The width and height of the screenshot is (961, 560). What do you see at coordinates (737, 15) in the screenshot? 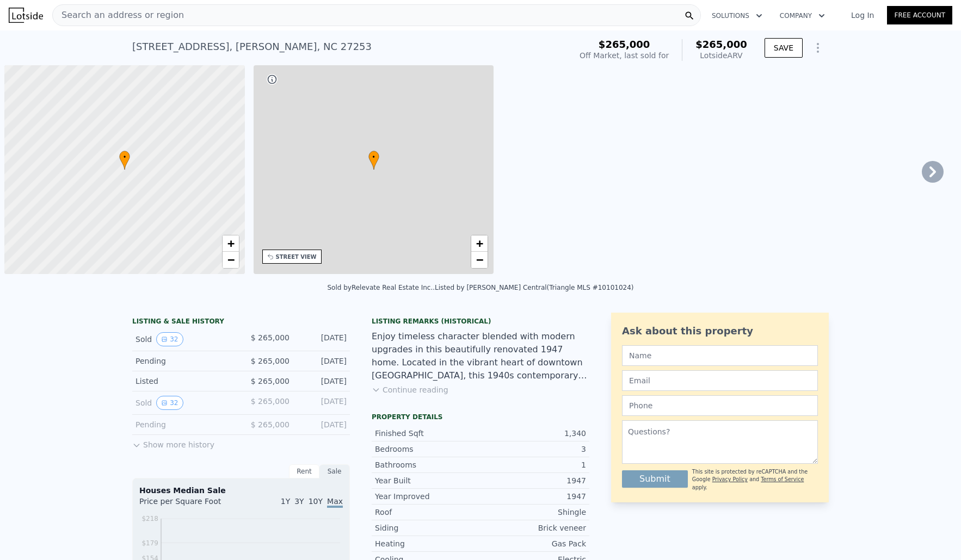
I see `button: Solutions` at bounding box center [737, 15].